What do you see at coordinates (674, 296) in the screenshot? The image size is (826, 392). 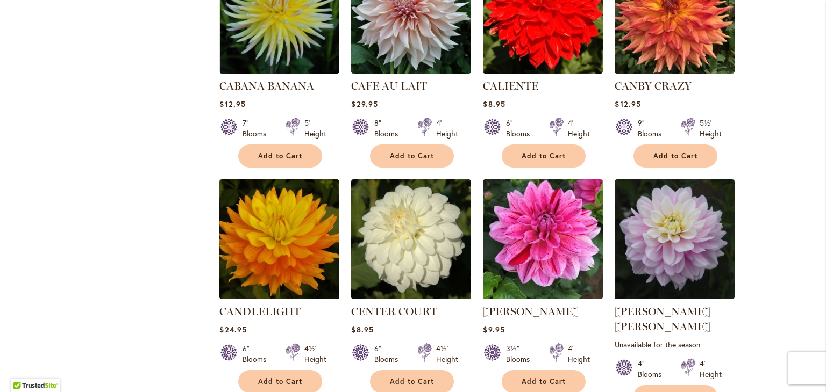 I see `a: Charlotte Mae` at bounding box center [674, 296].